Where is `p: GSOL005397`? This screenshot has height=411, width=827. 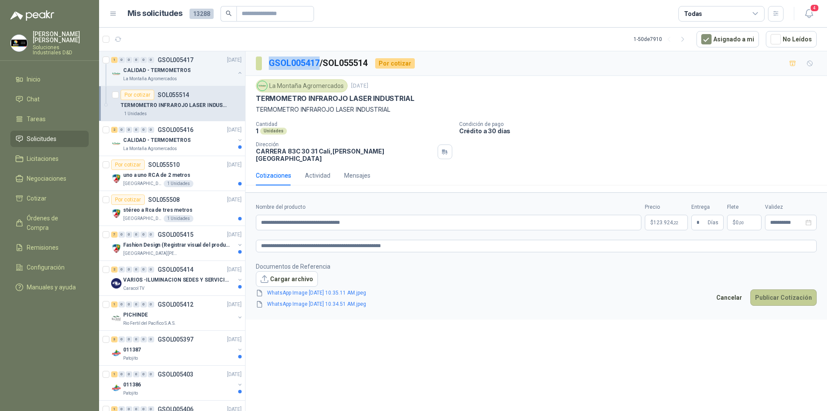
p: GSOL005397 is located at coordinates (175, 339).